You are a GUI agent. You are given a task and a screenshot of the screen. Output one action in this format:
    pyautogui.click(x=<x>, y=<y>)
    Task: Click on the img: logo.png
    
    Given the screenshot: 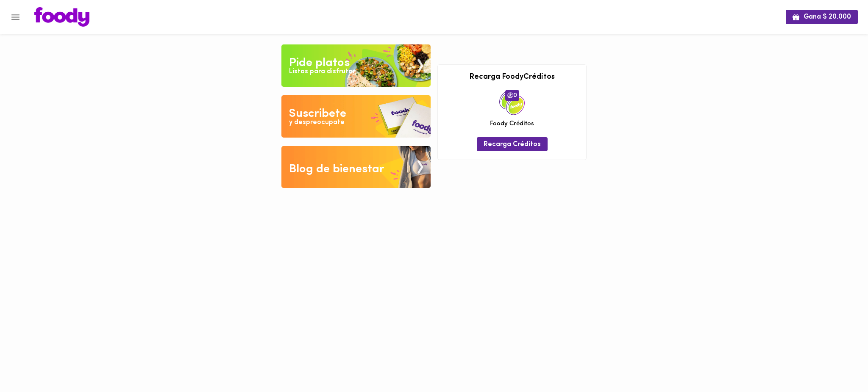 What is the action you would take?
    pyautogui.click(x=62, y=17)
    